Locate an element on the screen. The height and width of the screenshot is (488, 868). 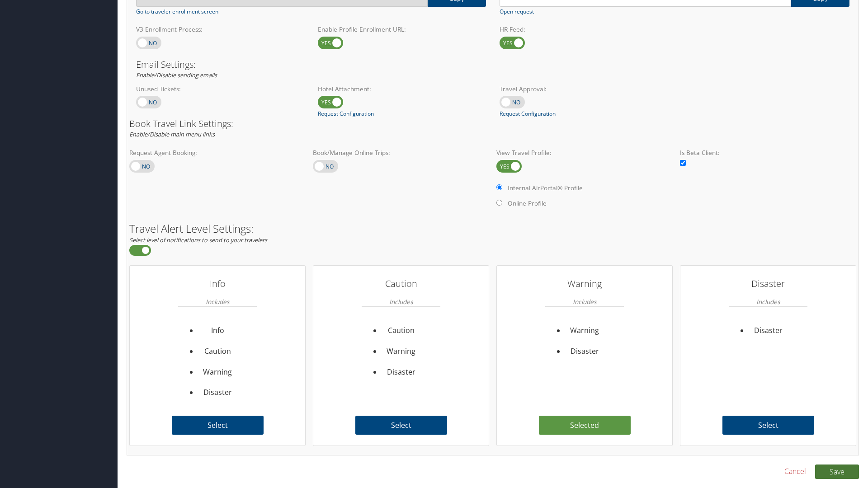
label: Online Profile is located at coordinates (527, 204).